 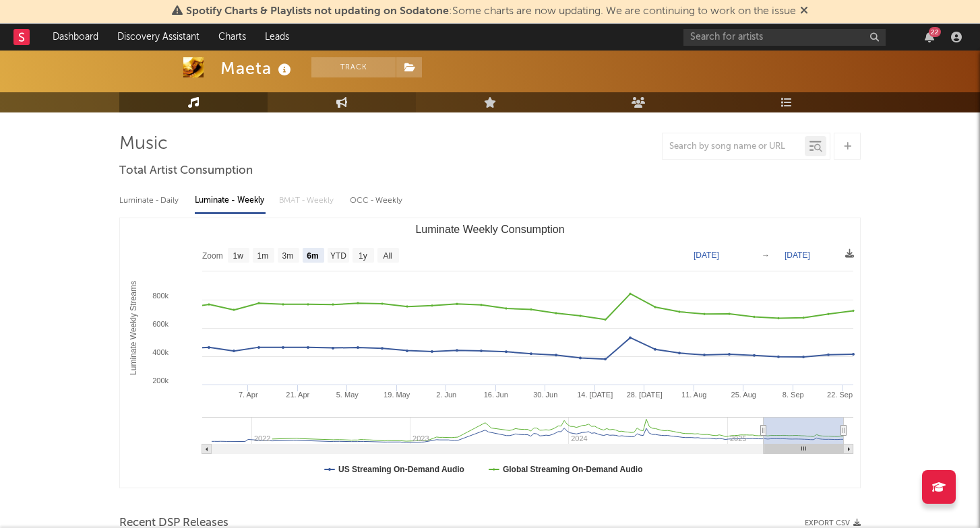 What do you see at coordinates (161, 352) in the screenshot?
I see `text: 400k` at bounding box center [161, 352].